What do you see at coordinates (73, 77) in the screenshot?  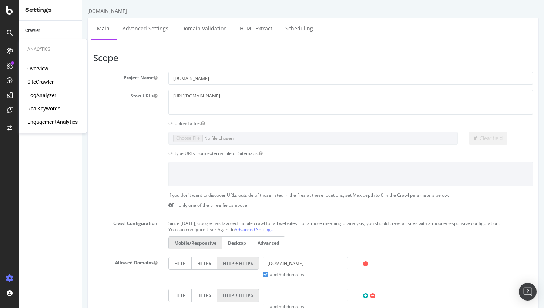 I see `button: Project Name` at bounding box center [73, 77].